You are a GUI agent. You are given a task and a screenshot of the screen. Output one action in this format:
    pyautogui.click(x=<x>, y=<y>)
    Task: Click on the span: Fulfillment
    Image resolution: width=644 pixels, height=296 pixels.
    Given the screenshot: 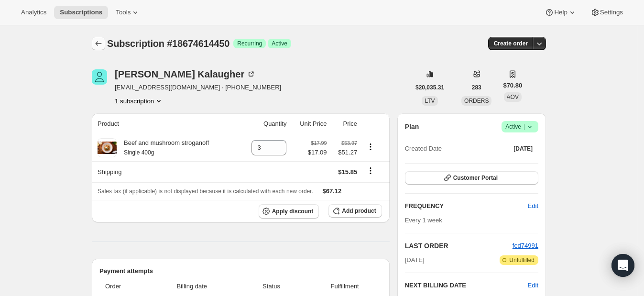 What is the action you would take?
    pyautogui.click(x=345, y=287)
    